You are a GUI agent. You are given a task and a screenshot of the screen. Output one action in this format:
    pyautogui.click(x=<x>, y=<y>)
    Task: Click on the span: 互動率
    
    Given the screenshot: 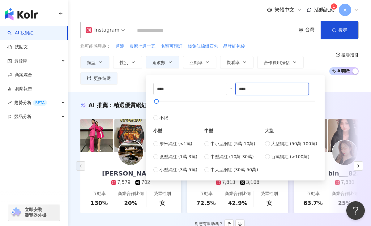 What is the action you would take?
    pyautogui.click(x=196, y=62)
    